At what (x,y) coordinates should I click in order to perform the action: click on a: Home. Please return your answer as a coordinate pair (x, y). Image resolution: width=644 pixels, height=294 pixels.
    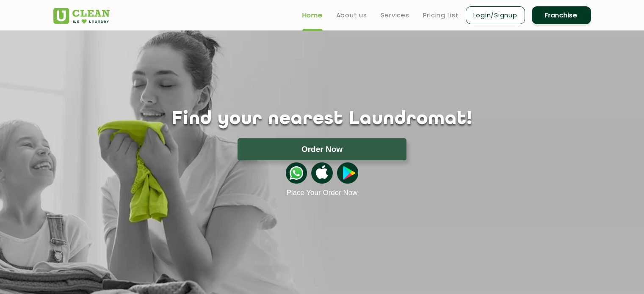
    Looking at the image, I should click on (312, 15).